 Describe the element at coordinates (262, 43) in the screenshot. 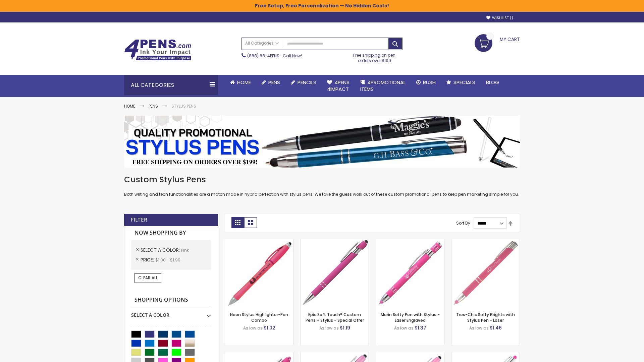

I see `span: All Categories` at that location.